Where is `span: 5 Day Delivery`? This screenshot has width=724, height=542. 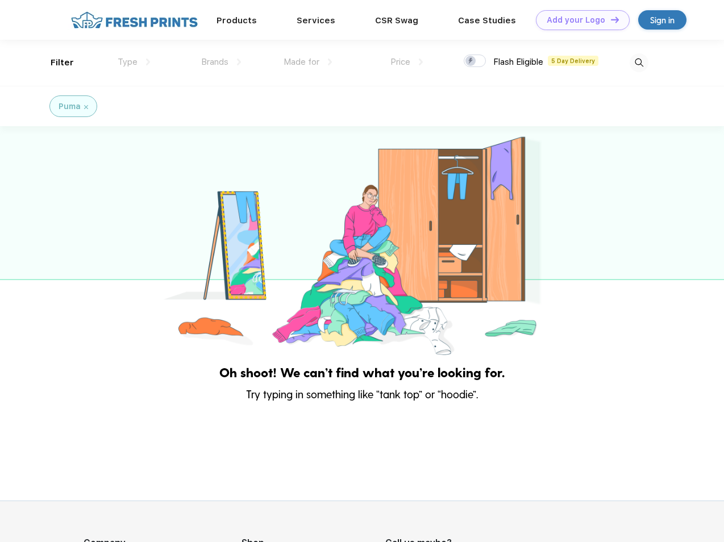
span: 5 Day Delivery is located at coordinates (573, 61).